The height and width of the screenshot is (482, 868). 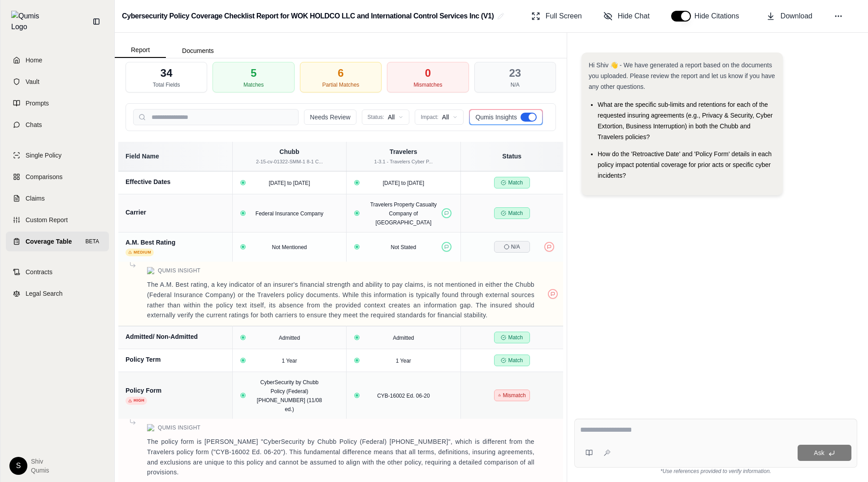 What do you see at coordinates (495, 117) in the screenshot?
I see `span: Qumis Insights` at bounding box center [495, 117].